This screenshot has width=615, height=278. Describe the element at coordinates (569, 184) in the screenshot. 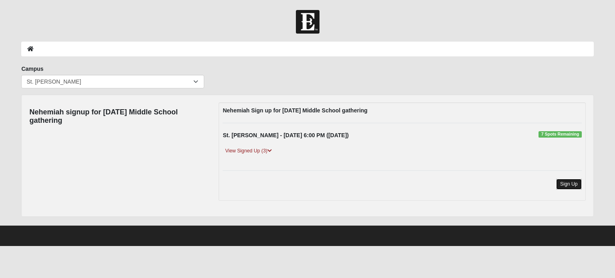

I see `a: Sign Up` at that location.